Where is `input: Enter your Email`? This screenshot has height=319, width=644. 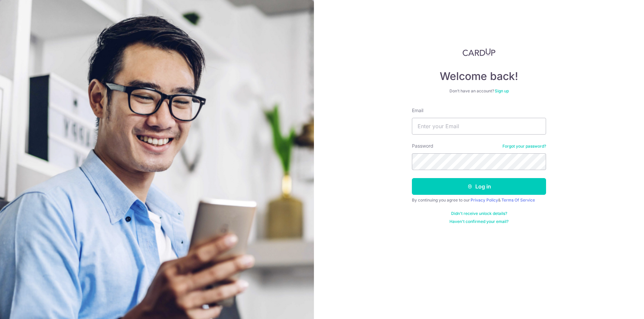
input: Enter your Email is located at coordinates (479, 126).